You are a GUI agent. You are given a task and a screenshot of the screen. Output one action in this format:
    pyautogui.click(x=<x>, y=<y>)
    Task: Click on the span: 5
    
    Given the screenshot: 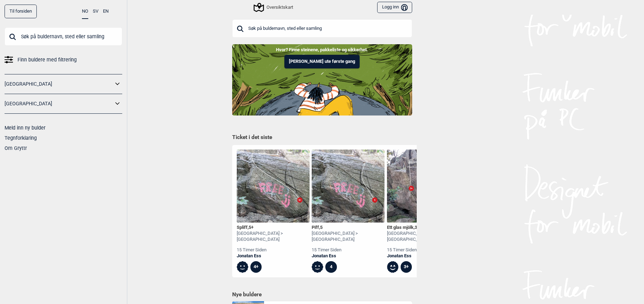 What is the action you would take?
    pyautogui.click(x=321, y=227)
    